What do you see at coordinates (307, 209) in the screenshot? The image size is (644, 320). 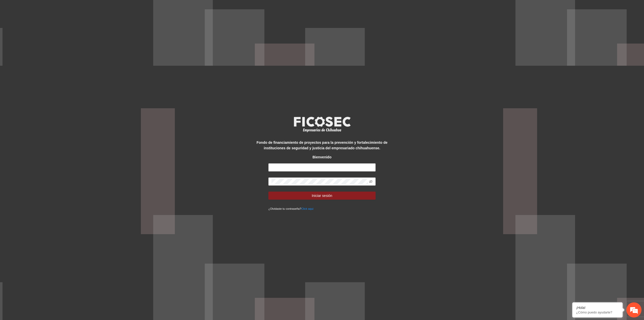 I see `a: Click aqui` at bounding box center [307, 209].